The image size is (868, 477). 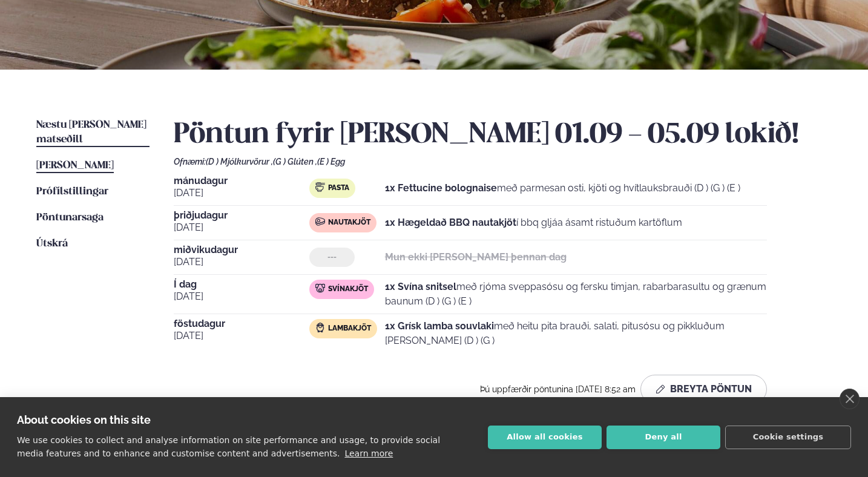 What do you see at coordinates (229, 447) in the screenshot?
I see `p: We use cookies to collect and analyse information on site performance and usage, to provide socia...` at bounding box center [229, 447].